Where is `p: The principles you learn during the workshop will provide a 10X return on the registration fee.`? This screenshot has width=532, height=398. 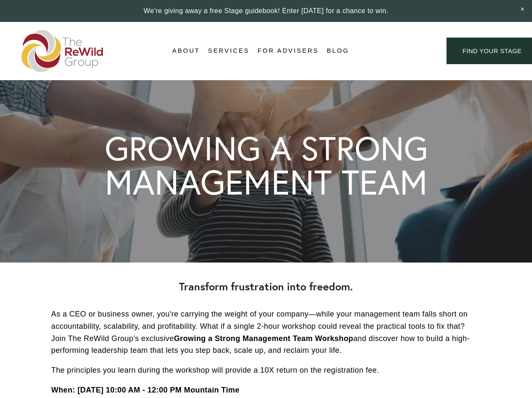
p: The principles you learn during the workshop will provide a 10X return on the registration fee. is located at coordinates (266, 370).